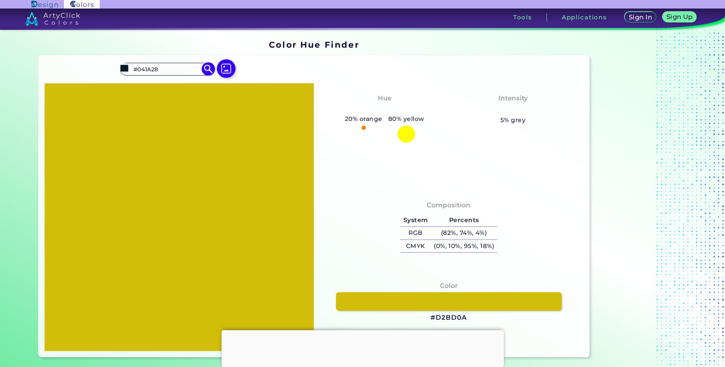  Describe the element at coordinates (513, 110) in the screenshot. I see `h3: Vibrant` at that location.